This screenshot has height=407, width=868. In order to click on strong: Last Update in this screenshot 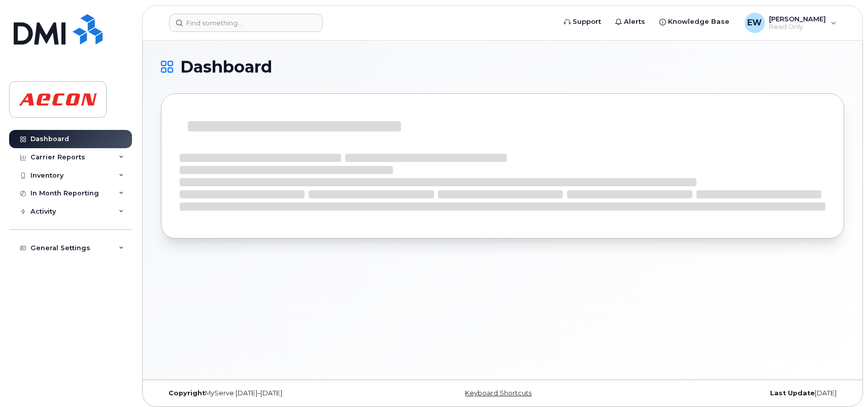, I will do `click(793, 393)`.